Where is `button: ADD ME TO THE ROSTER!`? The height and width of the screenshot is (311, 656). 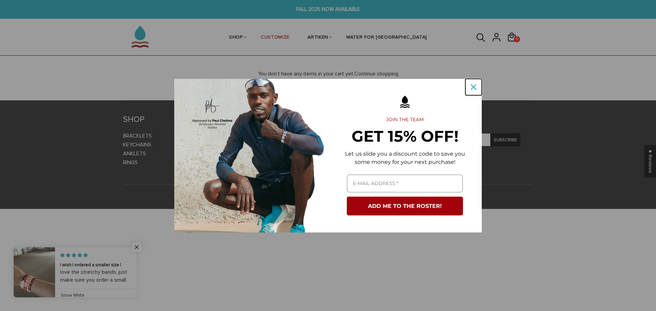
button: ADD ME TO THE ROSTER! is located at coordinates (405, 206).